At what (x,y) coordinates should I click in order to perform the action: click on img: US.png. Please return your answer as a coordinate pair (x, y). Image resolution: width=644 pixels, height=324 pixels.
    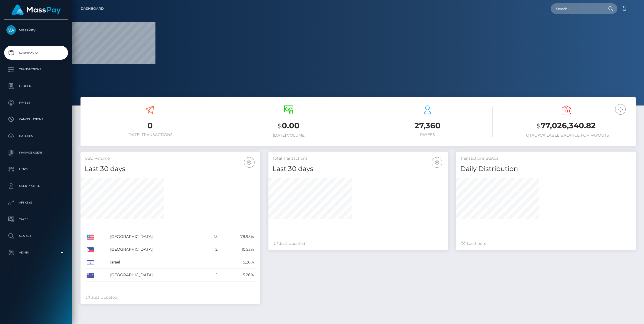
    Looking at the image, I should click on (90, 237).